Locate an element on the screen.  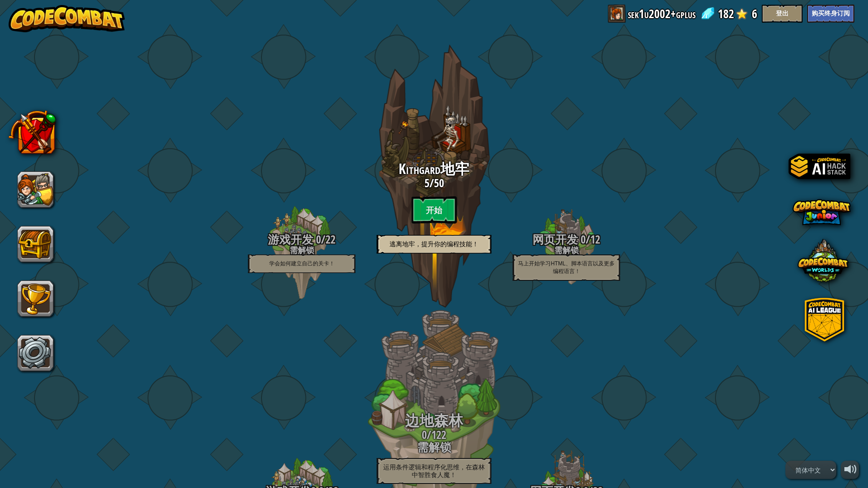
span: 12 is located at coordinates (595, 239).